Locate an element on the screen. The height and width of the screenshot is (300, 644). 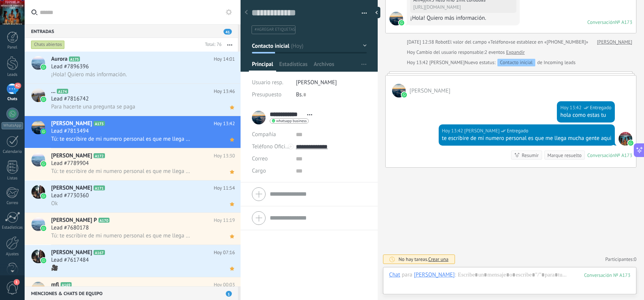
div: Conversación is located at coordinates (601, 22).